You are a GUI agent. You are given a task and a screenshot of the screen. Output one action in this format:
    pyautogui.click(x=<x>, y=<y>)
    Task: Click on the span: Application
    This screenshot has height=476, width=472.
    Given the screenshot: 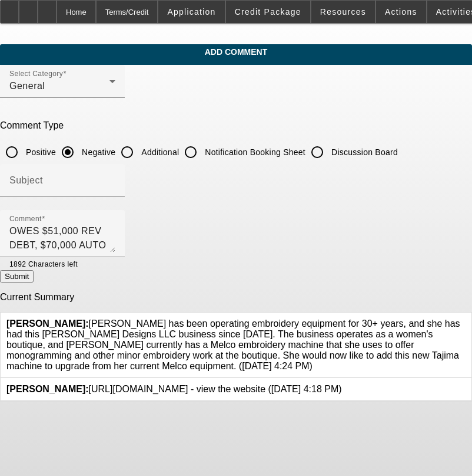 What is the action you would take?
    pyautogui.click(x=191, y=11)
    